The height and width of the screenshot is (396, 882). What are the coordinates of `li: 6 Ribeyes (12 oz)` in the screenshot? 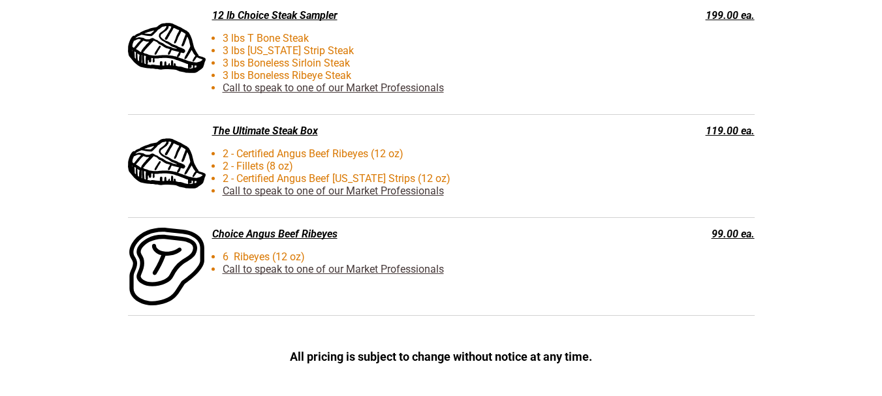 It's located at (399, 257).